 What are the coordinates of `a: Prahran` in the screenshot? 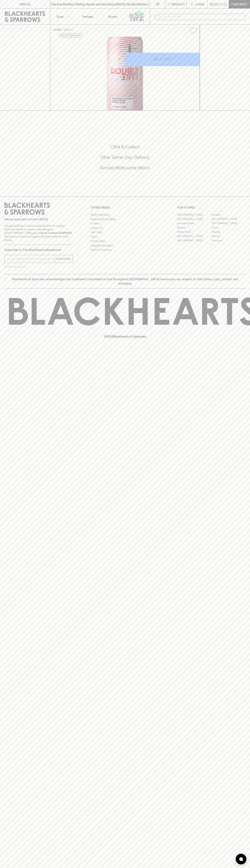 It's located at (229, 236).